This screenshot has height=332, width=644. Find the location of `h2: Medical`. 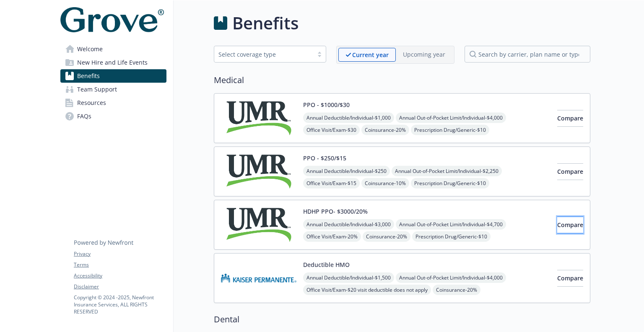

h2: Medical is located at coordinates (402, 80).